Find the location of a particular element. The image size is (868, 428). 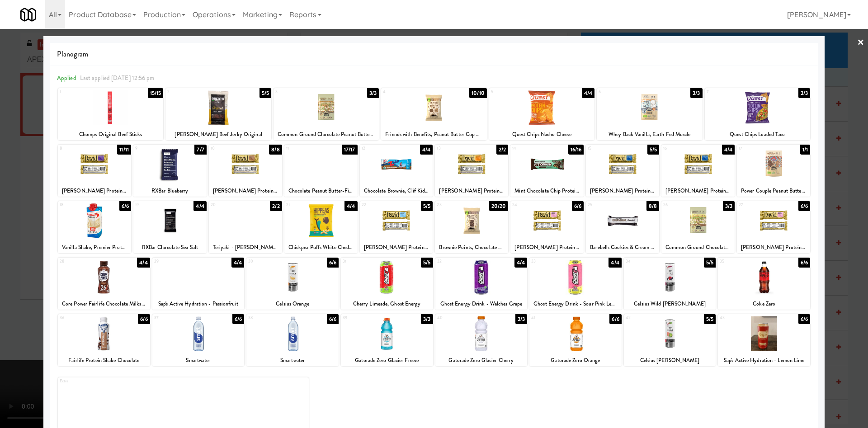

div: 18 is located at coordinates (77, 205).